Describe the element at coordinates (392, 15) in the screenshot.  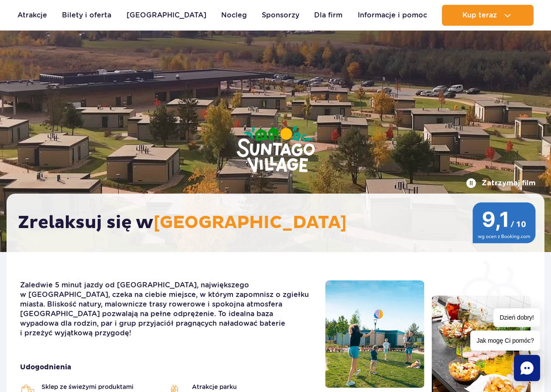
I see `a: Informacje i pomoc` at that location.